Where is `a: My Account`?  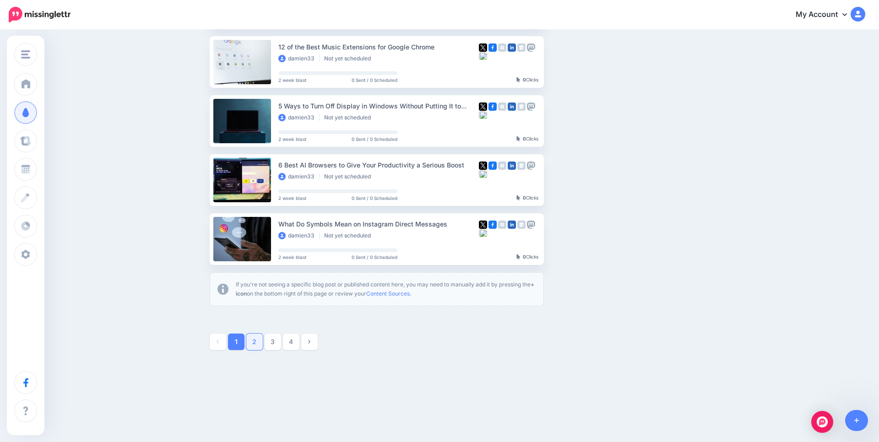
a: My Account is located at coordinates (826, 15).